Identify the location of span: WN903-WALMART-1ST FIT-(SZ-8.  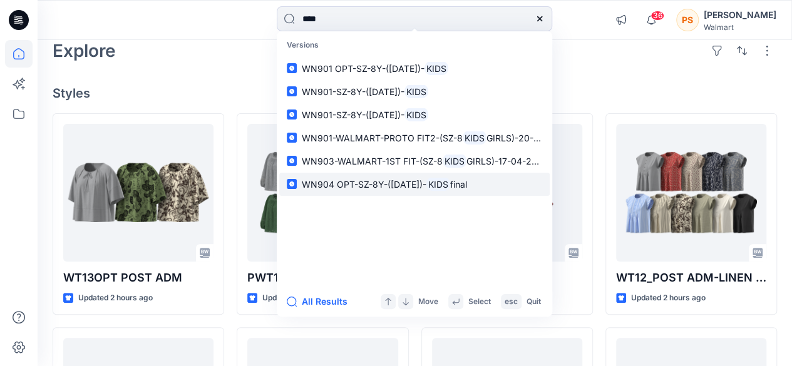
(372, 161).